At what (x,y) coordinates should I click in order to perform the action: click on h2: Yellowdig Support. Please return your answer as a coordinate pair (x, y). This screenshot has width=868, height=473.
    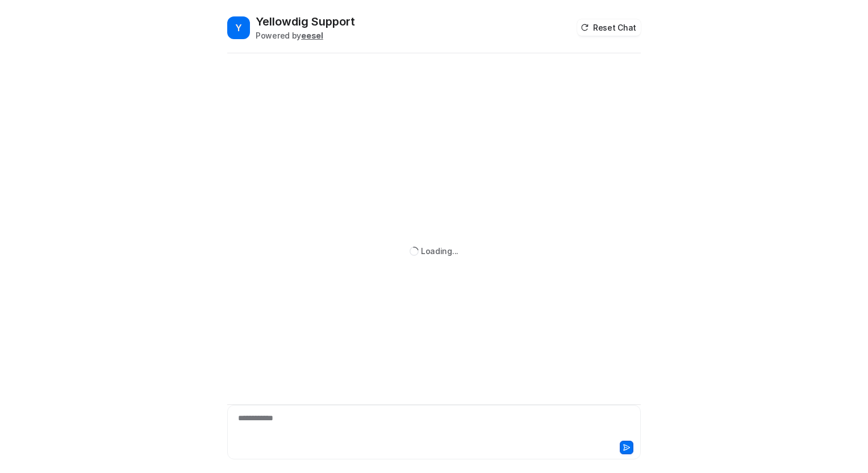
    Looking at the image, I should click on (305, 22).